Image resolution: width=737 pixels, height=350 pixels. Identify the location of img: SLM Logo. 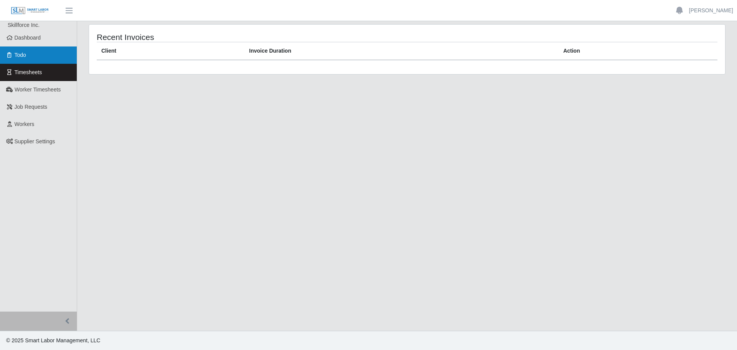
(30, 11).